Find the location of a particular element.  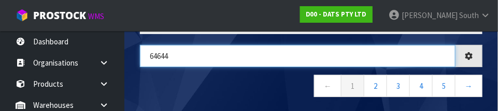

a: 5 is located at coordinates (443, 86).